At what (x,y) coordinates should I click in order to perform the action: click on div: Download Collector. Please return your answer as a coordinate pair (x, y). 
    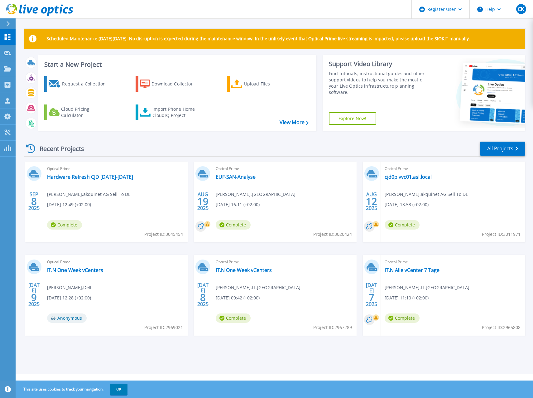
    Looking at the image, I should click on (177, 84).